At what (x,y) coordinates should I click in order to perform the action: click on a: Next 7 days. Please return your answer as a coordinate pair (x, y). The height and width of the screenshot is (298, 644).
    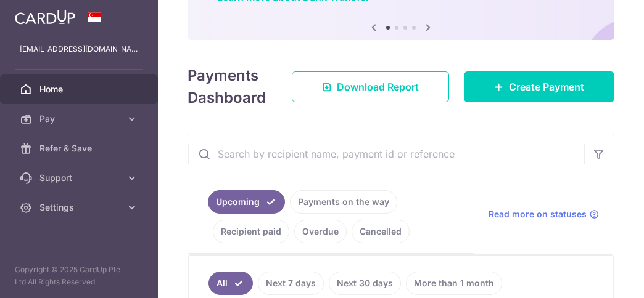
    Looking at the image, I should click on (291, 284).